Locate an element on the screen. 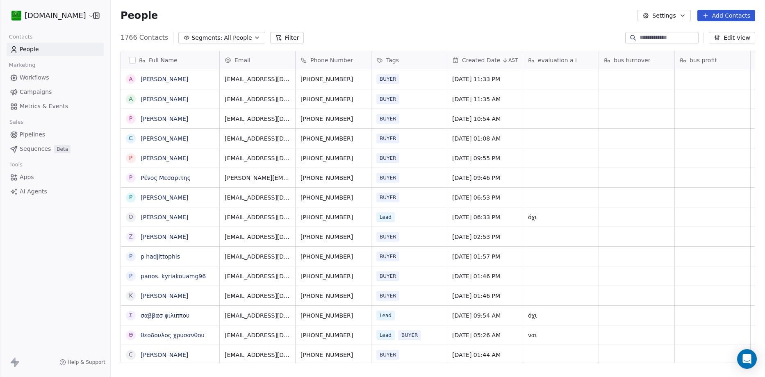  button: Add Contacts is located at coordinates (727, 16).